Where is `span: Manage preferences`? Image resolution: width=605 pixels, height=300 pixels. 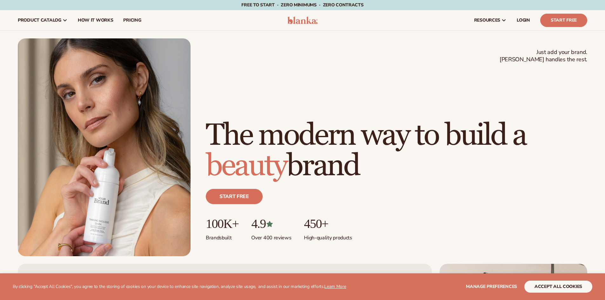
span: Manage preferences is located at coordinates (492, 287).